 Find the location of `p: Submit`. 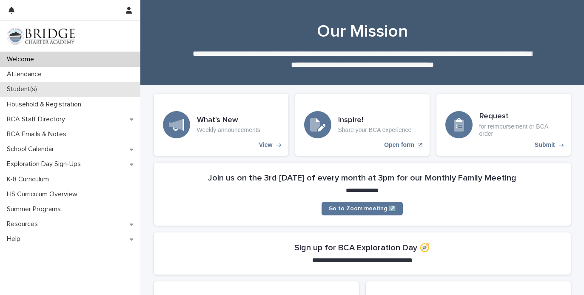

p: Submit is located at coordinates (545, 145).